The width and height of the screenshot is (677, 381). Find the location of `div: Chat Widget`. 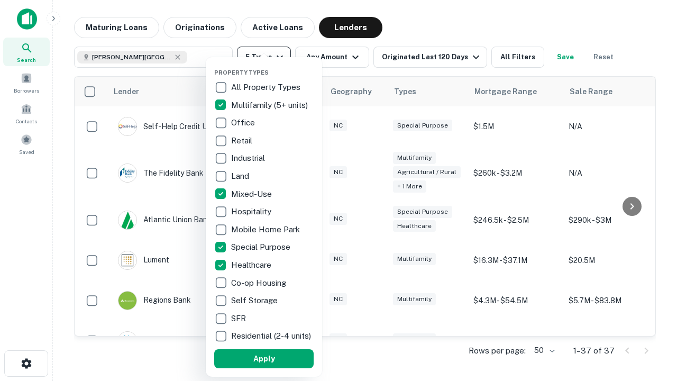

div: Chat Widget is located at coordinates (651, 322).